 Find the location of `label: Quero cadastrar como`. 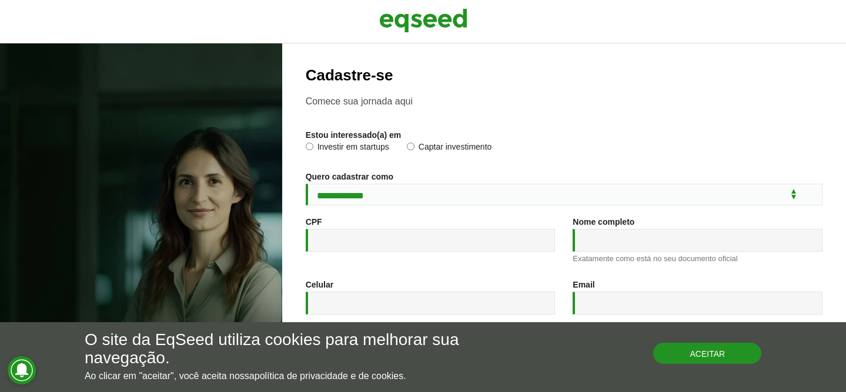

label: Quero cadastrar como is located at coordinates (349, 177).